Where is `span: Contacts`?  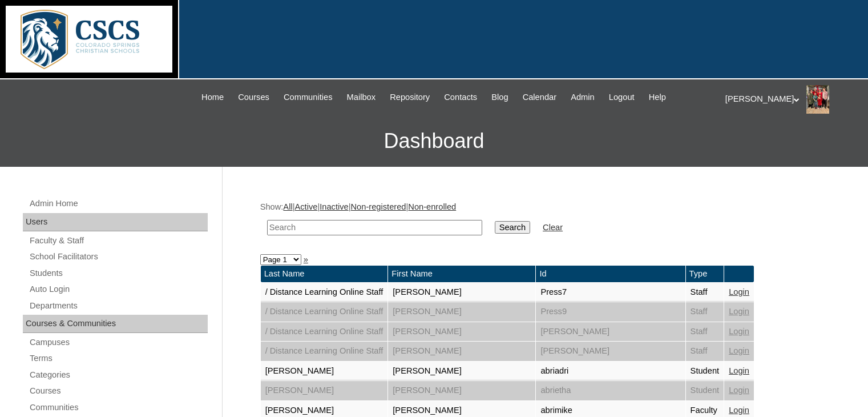
span: Contacts is located at coordinates (460, 97).